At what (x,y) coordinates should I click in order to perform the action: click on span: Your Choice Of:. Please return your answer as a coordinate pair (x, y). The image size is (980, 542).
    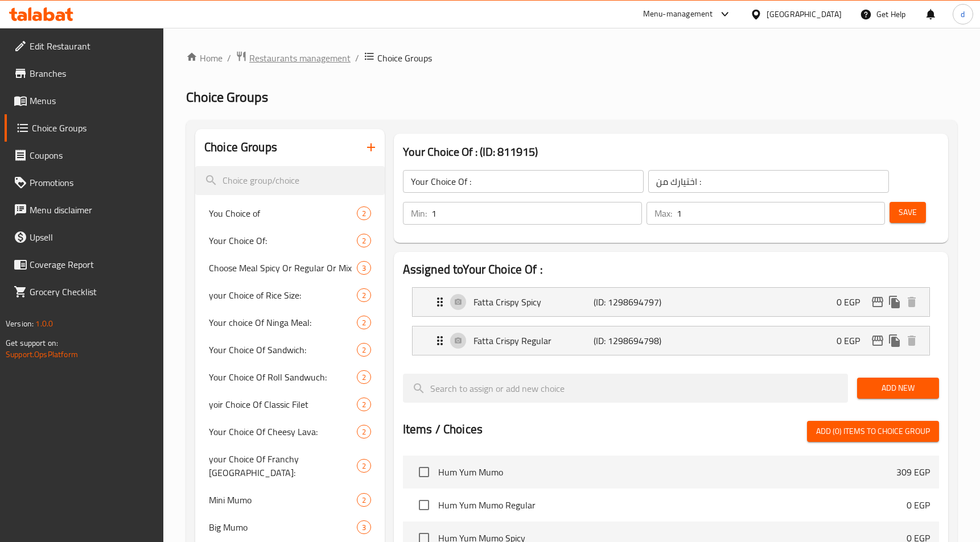
    Looking at the image, I should click on (283, 241).